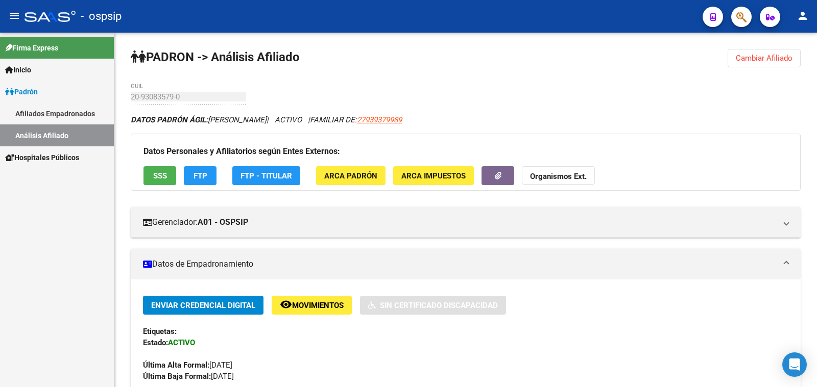 Image resolution: width=817 pixels, height=387 pixels. I want to click on strong: A01 - OSPSIP, so click(223, 223).